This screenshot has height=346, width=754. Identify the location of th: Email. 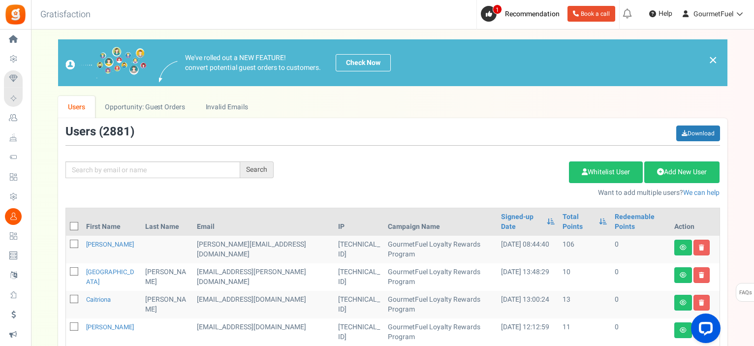
(263, 222).